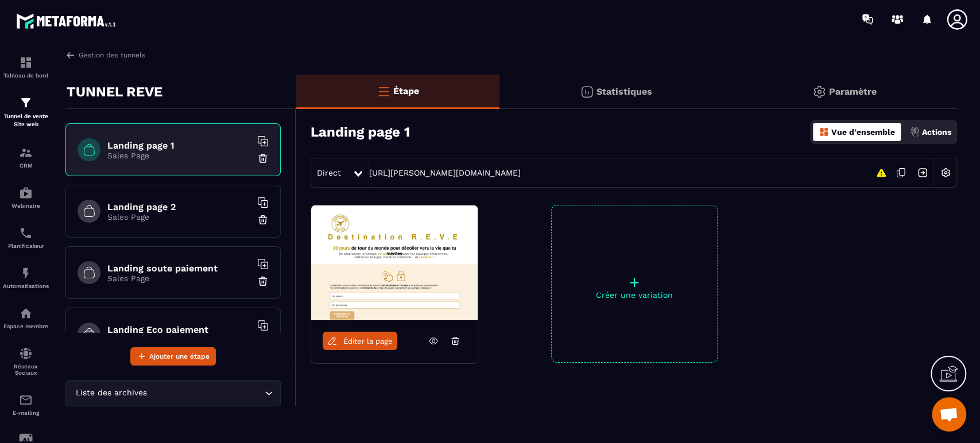 The image size is (980, 443). I want to click on img: scheduler, so click(26, 233).